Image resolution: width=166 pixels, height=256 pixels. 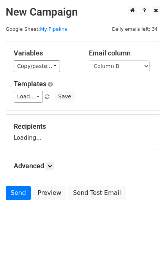 What do you see at coordinates (135, 29) in the screenshot?
I see `span: Daily emails left: 34` at bounding box center [135, 29].